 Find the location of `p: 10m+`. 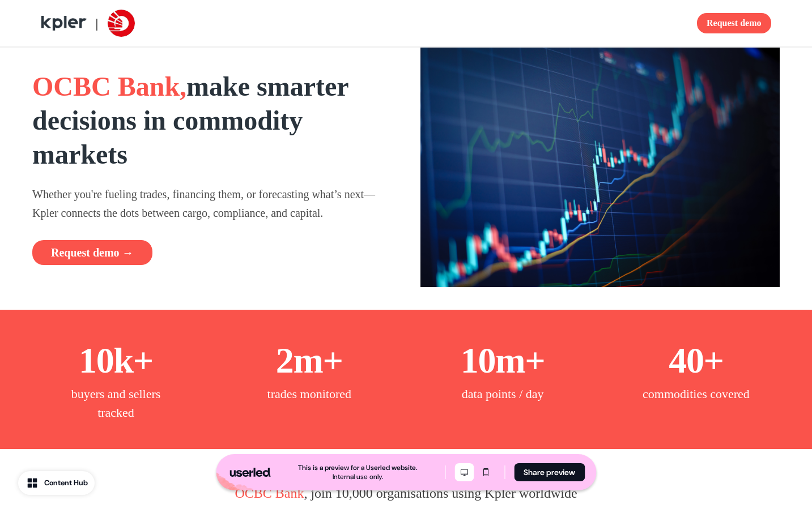

p: 10m+ is located at coordinates (503, 361).